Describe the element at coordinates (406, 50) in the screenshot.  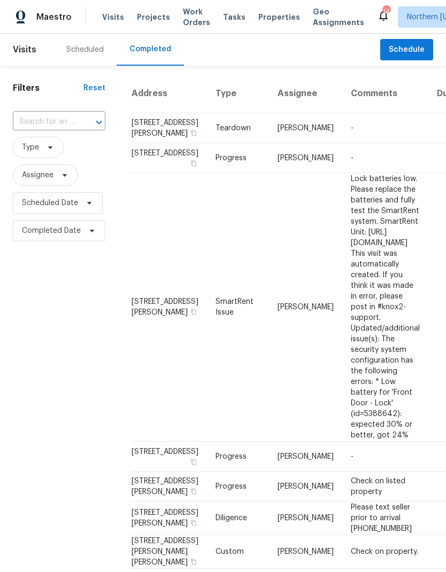
I see `button: Schedule` at that location.